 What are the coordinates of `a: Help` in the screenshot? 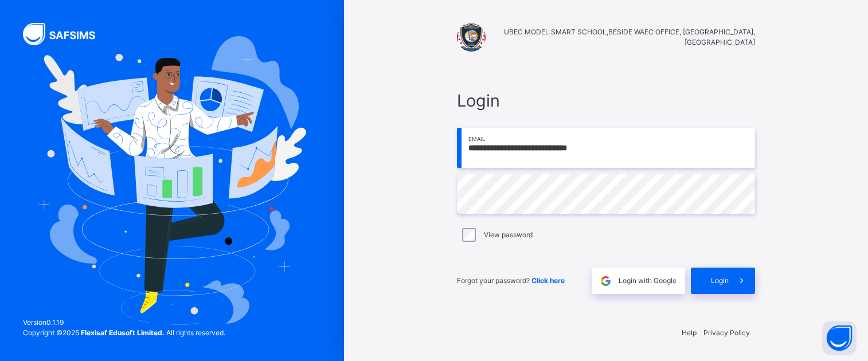 It's located at (689, 332).